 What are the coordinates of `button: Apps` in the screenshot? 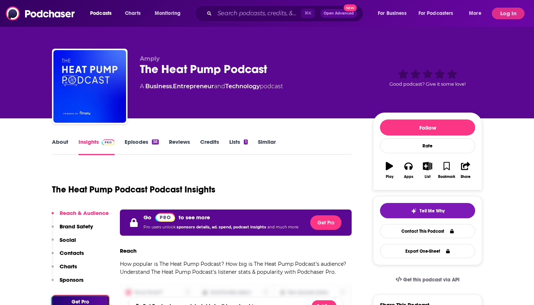 It's located at (408, 170).